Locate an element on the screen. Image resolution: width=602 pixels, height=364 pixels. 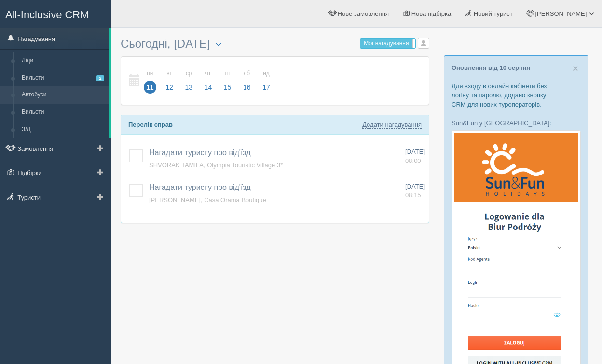
a: Вильоти2 is located at coordinates (63, 78).